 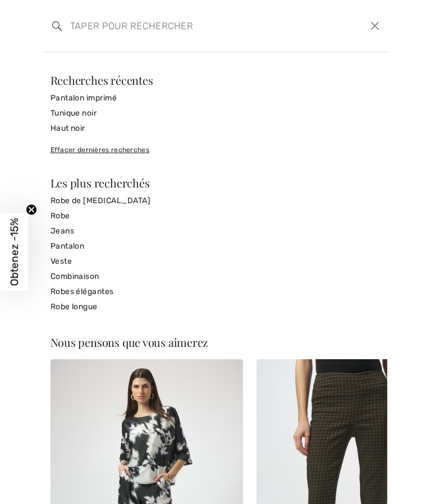 What do you see at coordinates (216, 291) in the screenshot?
I see `a: Robes élégantes` at bounding box center [216, 291].